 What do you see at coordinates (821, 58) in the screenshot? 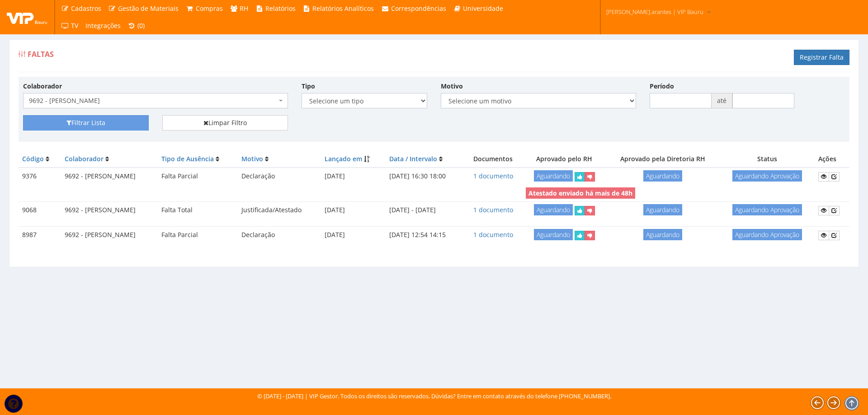
I see `a: Registrar Falta` at bounding box center [821, 58].